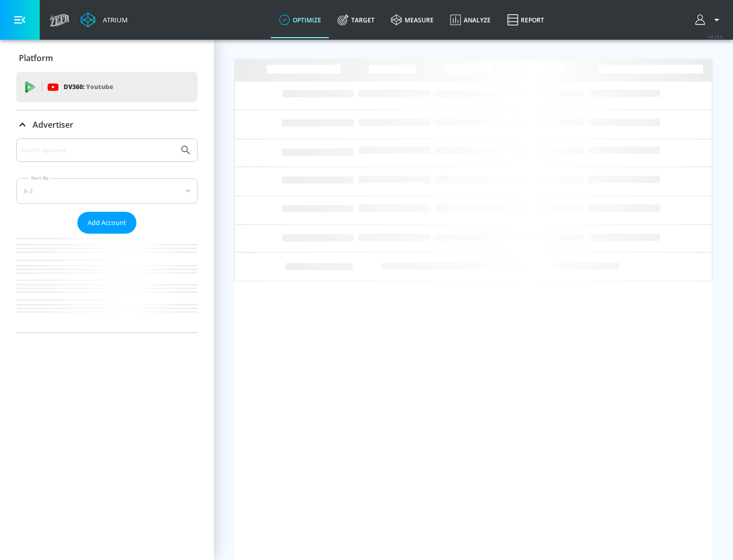 This screenshot has width=733, height=560. Describe the element at coordinates (716, 36) in the screenshot. I see `span: v 4.19.0` at that location.